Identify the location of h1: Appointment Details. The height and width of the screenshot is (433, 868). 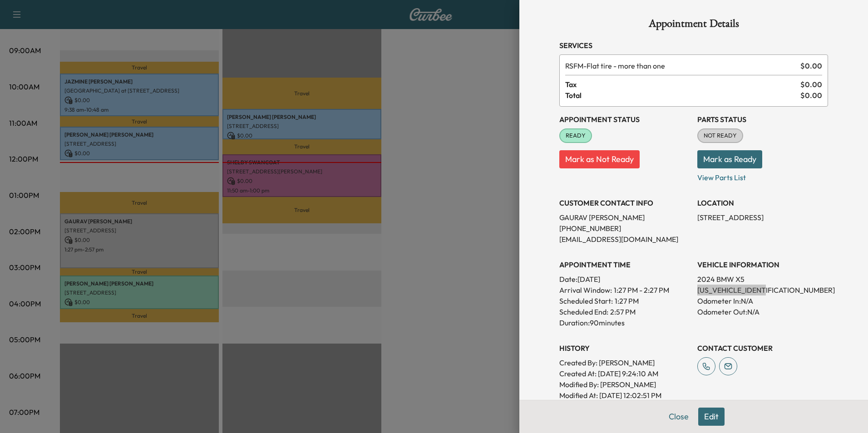
(694, 26).